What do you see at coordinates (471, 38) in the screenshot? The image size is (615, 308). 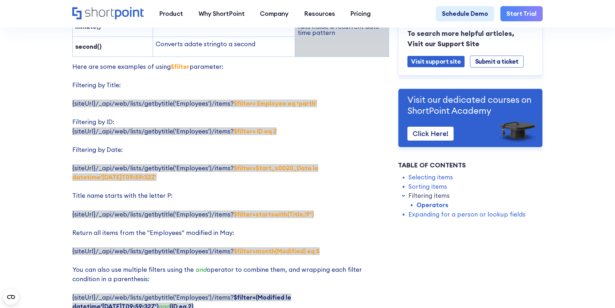 I see `p: To search more helpful articles, Visit our Support Site` at bounding box center [471, 38].